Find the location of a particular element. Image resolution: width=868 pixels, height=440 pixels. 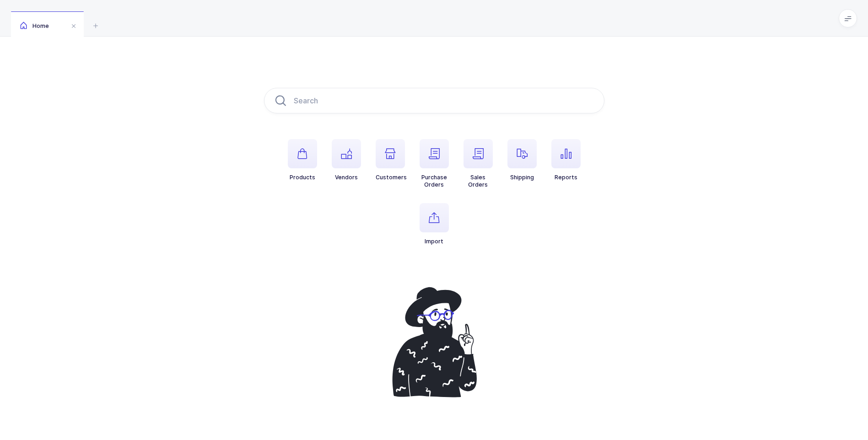

button: PurchaseOrders is located at coordinates (434, 164).